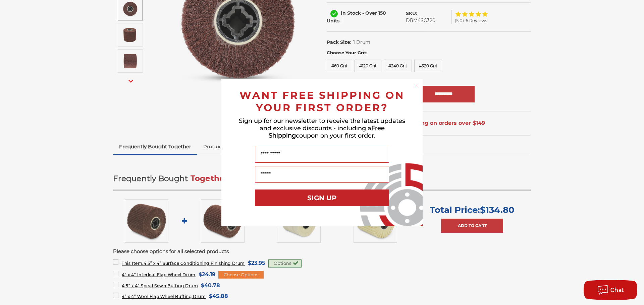 The image size is (644, 305). Describe the element at coordinates (610, 290) in the screenshot. I see `button: Chat` at that location.